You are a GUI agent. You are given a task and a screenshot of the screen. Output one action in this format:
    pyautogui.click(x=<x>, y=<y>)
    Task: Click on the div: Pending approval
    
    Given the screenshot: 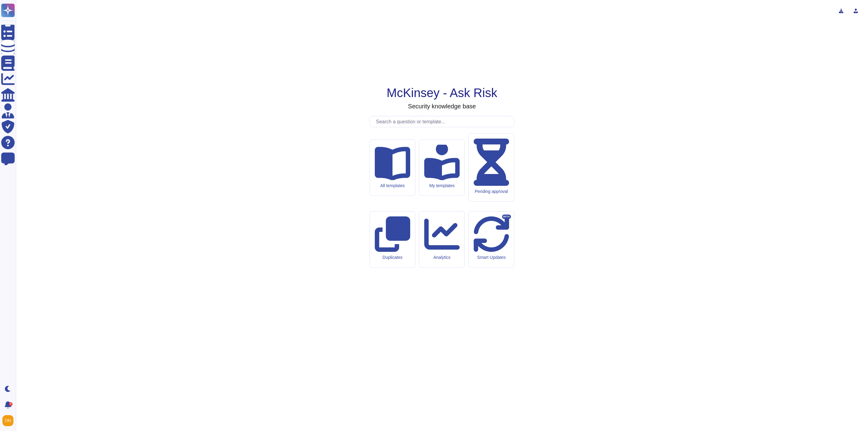 What is the action you would take?
    pyautogui.click(x=492, y=192)
    